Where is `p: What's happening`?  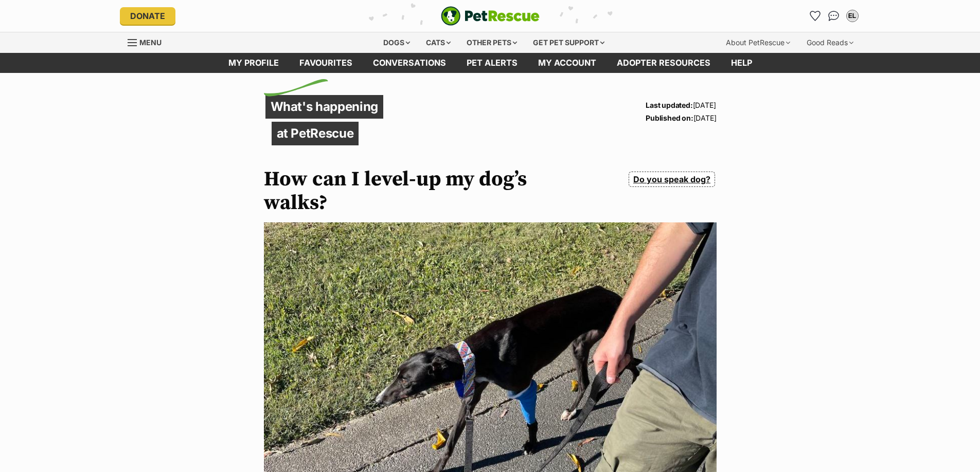 p: What's happening is located at coordinates (325, 107).